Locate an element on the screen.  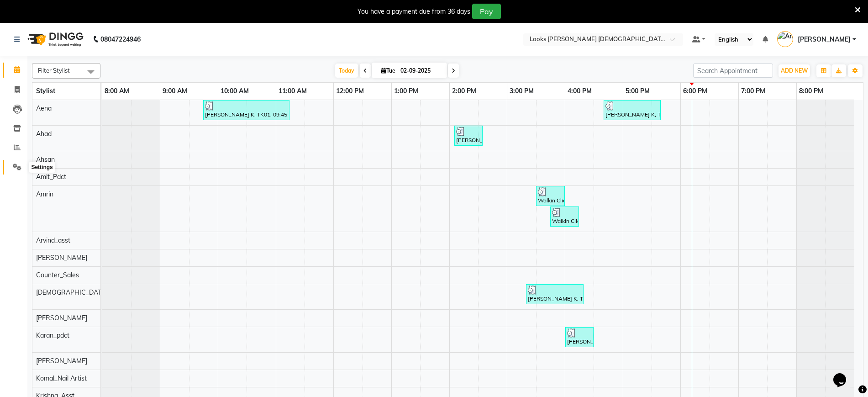
a: 10:00 AM is located at coordinates (234, 91).